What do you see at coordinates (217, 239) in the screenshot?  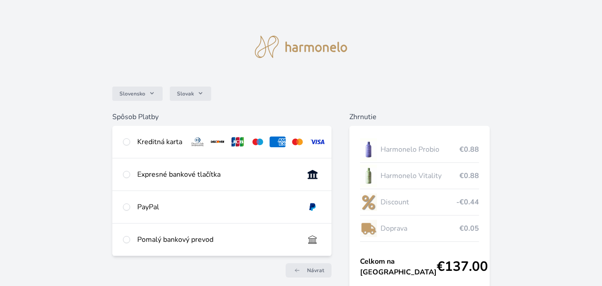 I see `div: Pomalý bankový prevod` at bounding box center [217, 239].